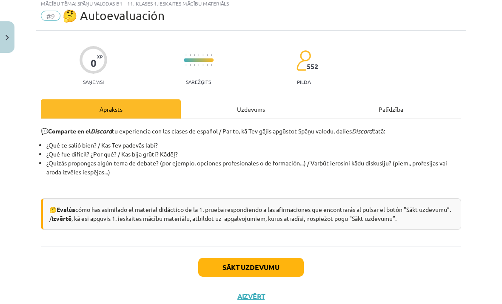 This screenshot has height=304, width=502. I want to click on button: Sākt uzdevumu, so click(251, 267).